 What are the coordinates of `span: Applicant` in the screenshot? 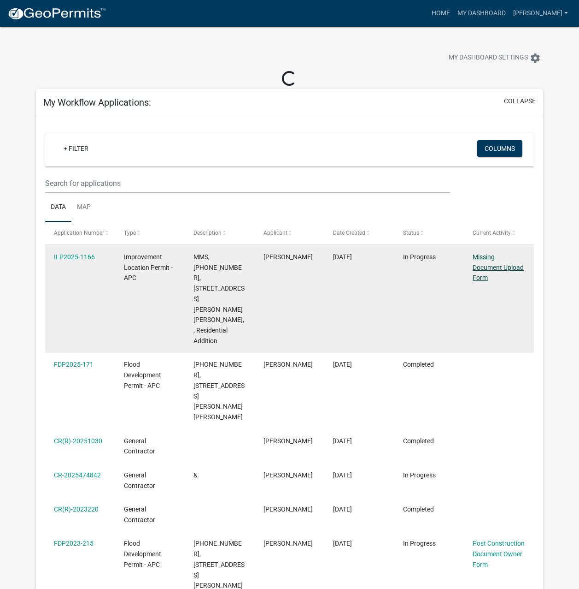 It's located at (276, 233).